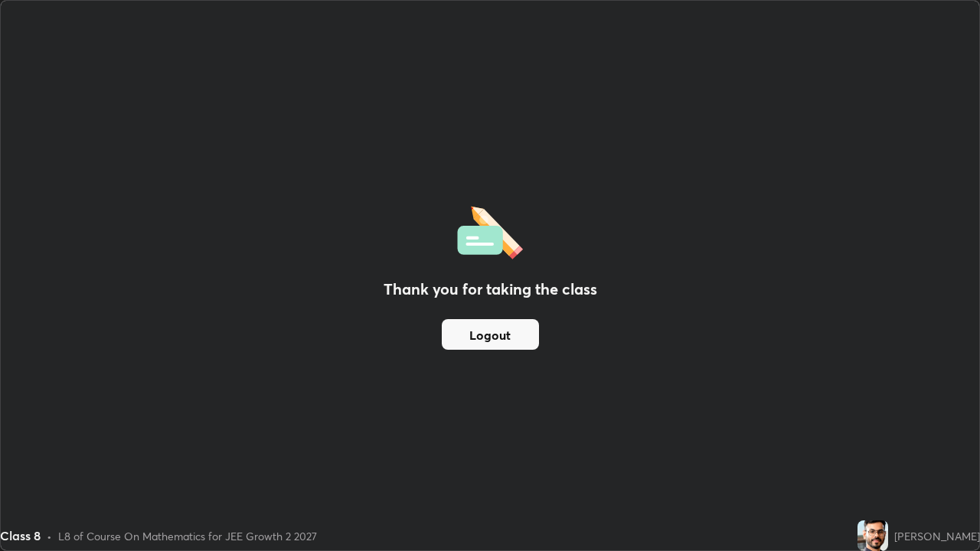 The image size is (980, 551). Describe the element at coordinates (873, 536) in the screenshot. I see `img: ca0f5e163b6a4e08bc0bbfa0484aee76.jpg` at that location.